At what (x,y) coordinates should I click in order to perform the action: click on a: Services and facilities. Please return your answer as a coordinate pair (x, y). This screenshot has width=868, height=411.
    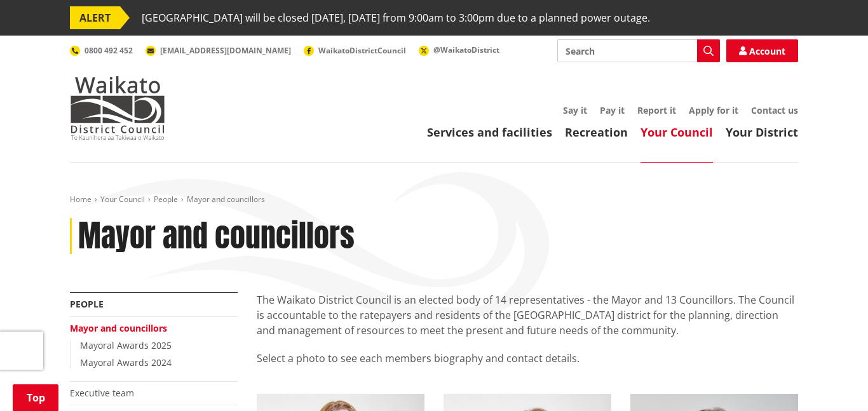
    Looking at the image, I should click on (489, 132).